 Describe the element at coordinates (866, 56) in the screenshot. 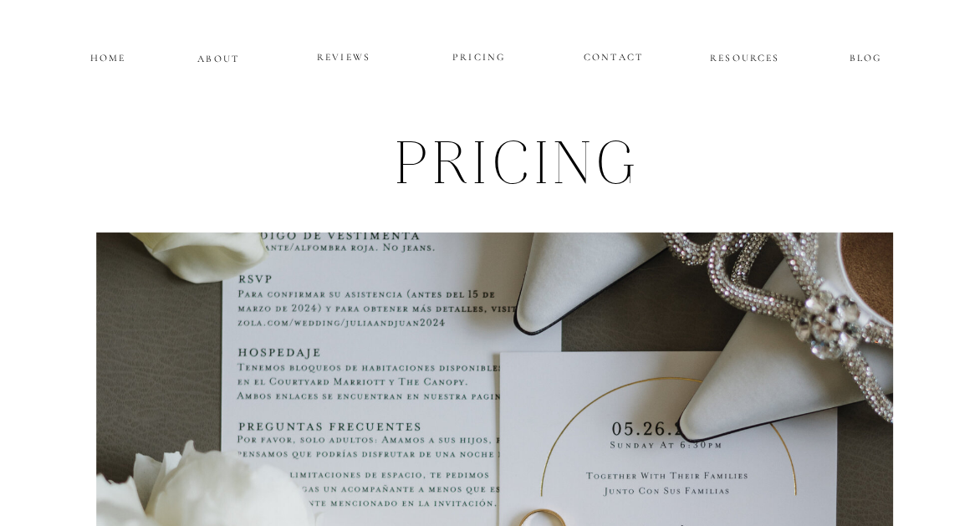

I see `p: BLOG` at that location.